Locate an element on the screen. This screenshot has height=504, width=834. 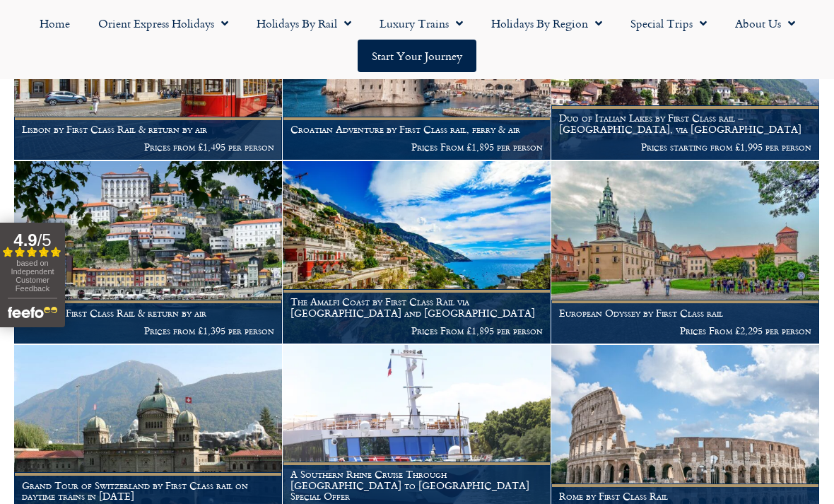
h1: Croatian Adventure by First Class rail, ferry & air is located at coordinates (416, 129).